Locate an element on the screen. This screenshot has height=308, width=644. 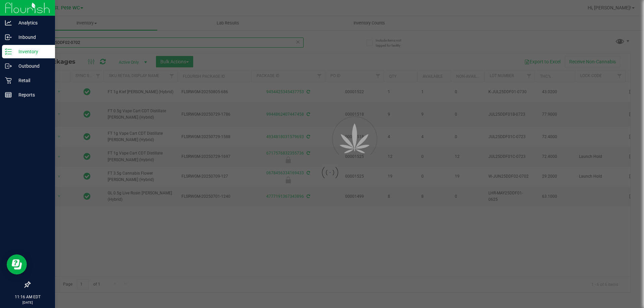
inline-svg: Reports is located at coordinates (8, 95).